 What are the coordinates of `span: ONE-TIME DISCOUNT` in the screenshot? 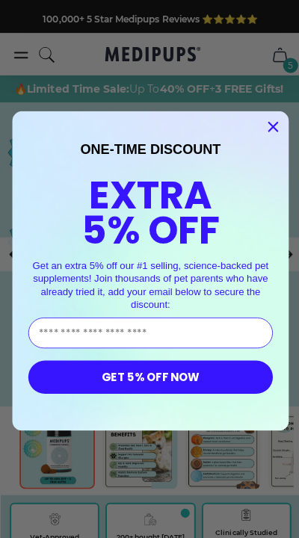 It's located at (149, 149).